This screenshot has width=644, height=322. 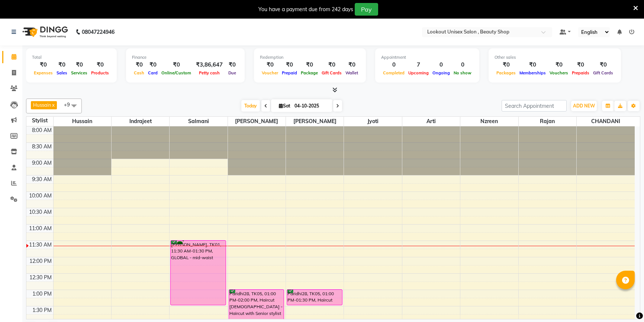 I want to click on div: Total, so click(x=71, y=58).